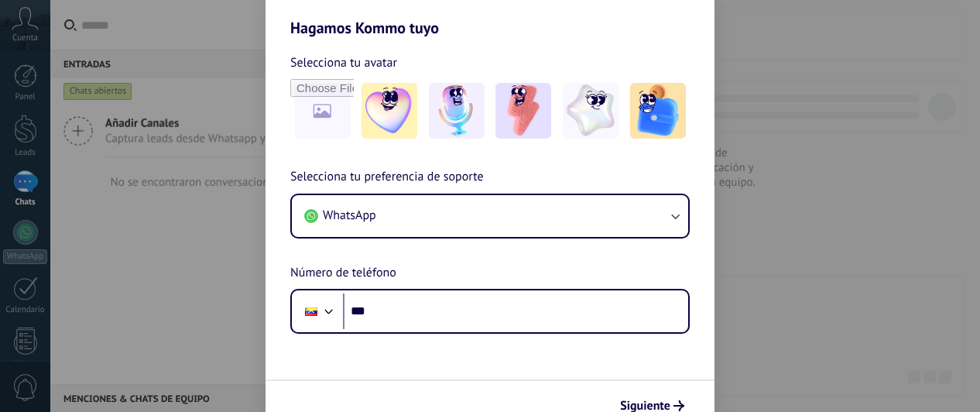  I want to click on img: -2.jpeg, so click(457, 110).